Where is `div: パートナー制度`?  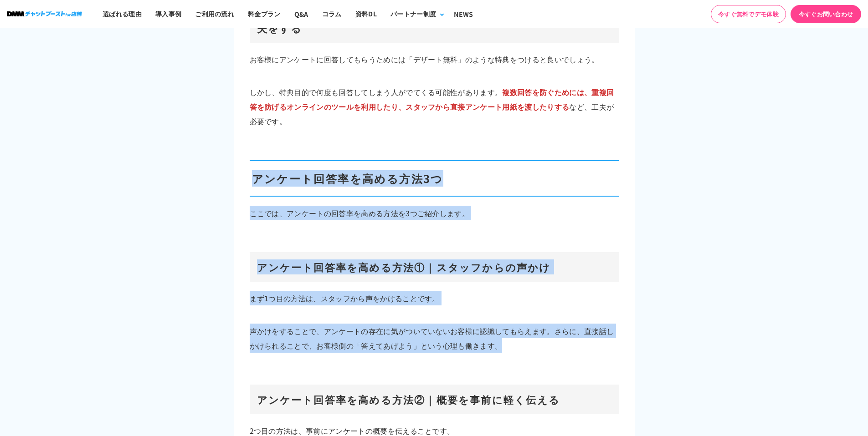
div: パートナー制度 is located at coordinates (413, 14).